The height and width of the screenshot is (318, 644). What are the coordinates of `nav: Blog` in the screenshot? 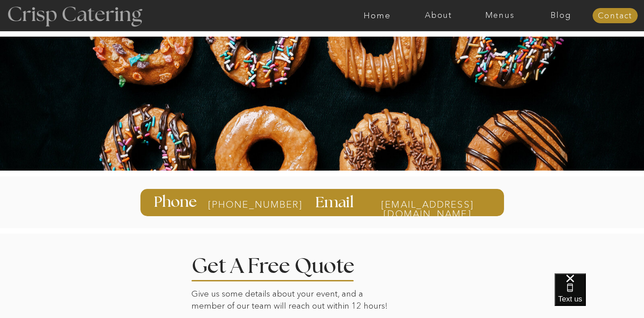 It's located at (561, 16).